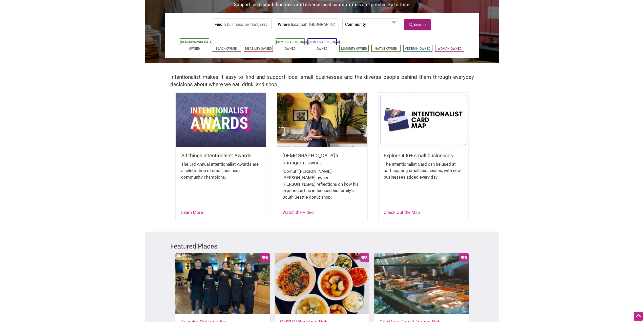 This screenshot has height=322, width=644. I want to click on a: Disability-Owned, so click(259, 48).